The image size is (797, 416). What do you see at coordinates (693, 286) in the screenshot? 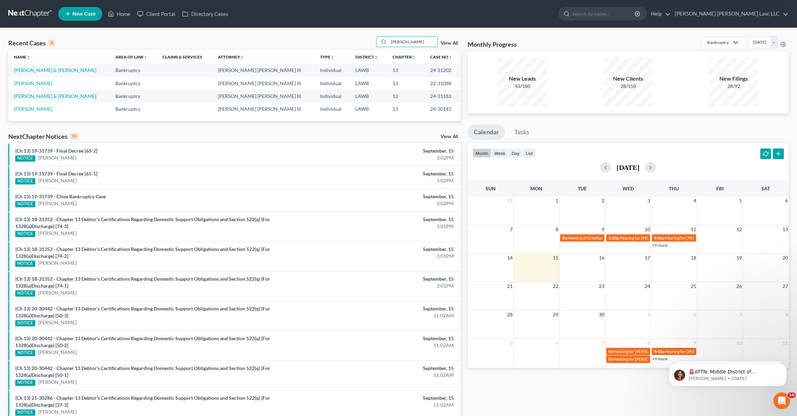
I see `span: 25` at bounding box center [693, 286].